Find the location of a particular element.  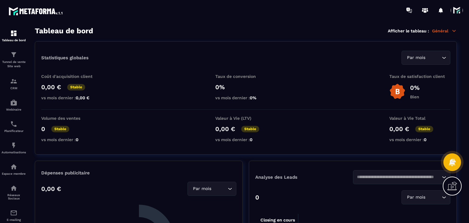

p: Afficher le tableau : is located at coordinates (408, 31).